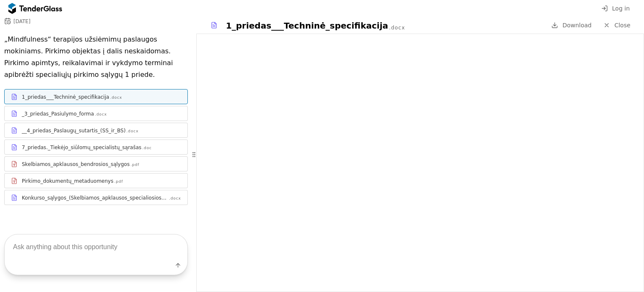 Image resolution: width=644 pixels, height=292 pixels. What do you see at coordinates (577, 25) in the screenshot?
I see `span: Download` at bounding box center [577, 25].